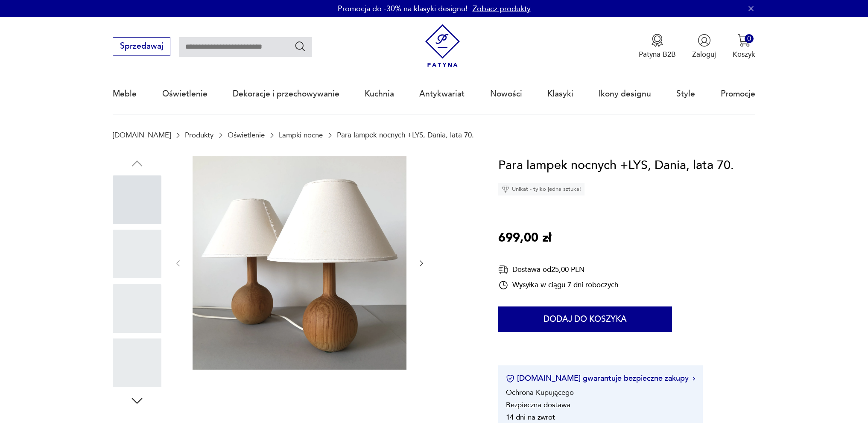  I want to click on img: Patyna - sklep z meblami i dekoracjami vintage, so click(442, 45).